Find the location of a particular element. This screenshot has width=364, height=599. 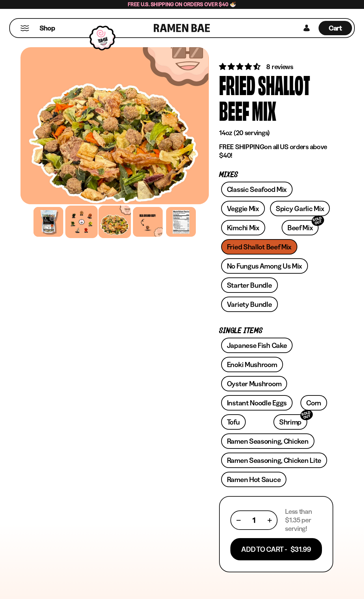

div: Shallot is located at coordinates (284, 84).